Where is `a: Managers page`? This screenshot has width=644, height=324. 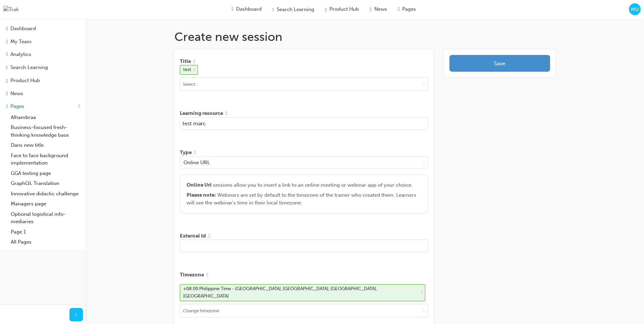 a: Managers page is located at coordinates (45, 204).